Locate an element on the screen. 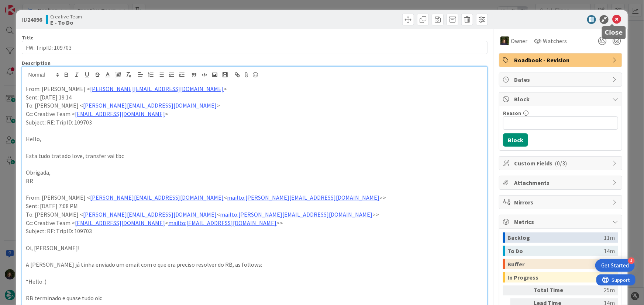 The height and width of the screenshot is (305, 644). div: Total Time is located at coordinates (554, 291).